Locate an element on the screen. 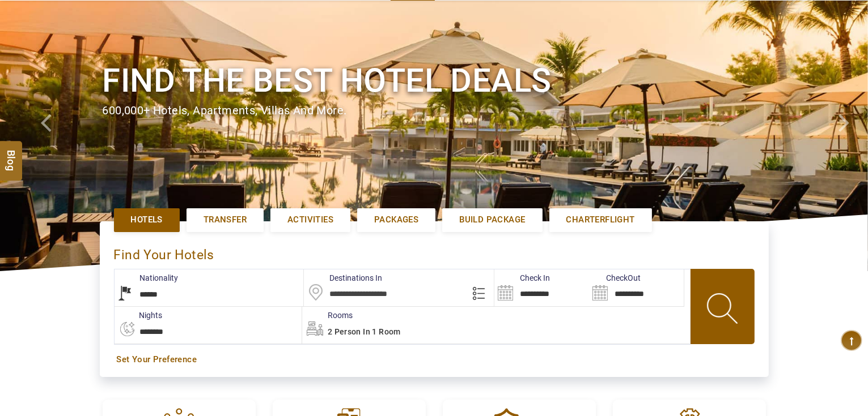 This screenshot has width=868, height=416. label: Destinations In is located at coordinates (343, 278).